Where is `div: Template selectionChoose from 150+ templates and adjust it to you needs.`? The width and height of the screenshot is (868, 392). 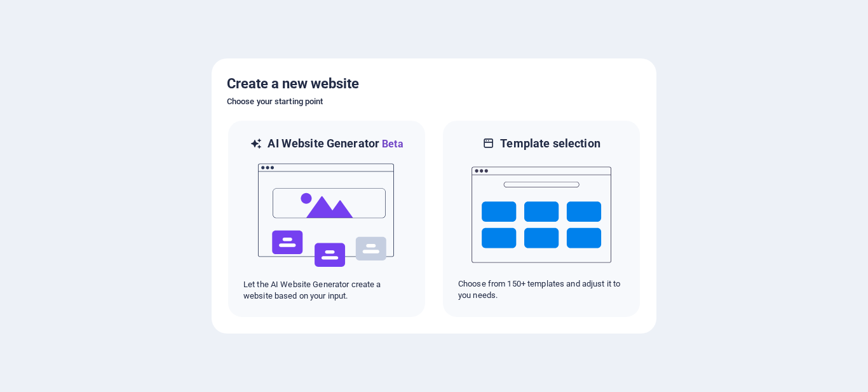
div: Template selectionChoose from 150+ templates and adjust it to you needs. is located at coordinates (541, 218).